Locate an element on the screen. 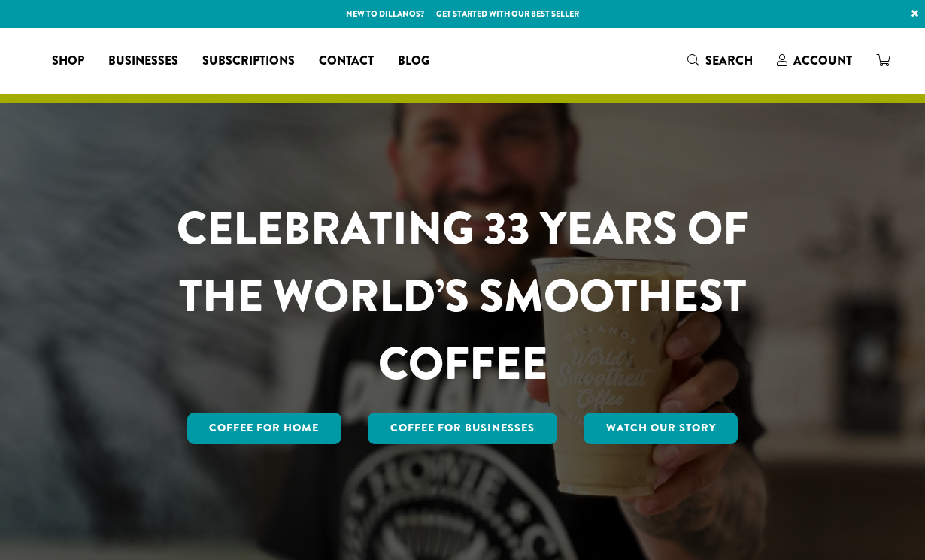  a: Watch Our Story is located at coordinates (661, 428).